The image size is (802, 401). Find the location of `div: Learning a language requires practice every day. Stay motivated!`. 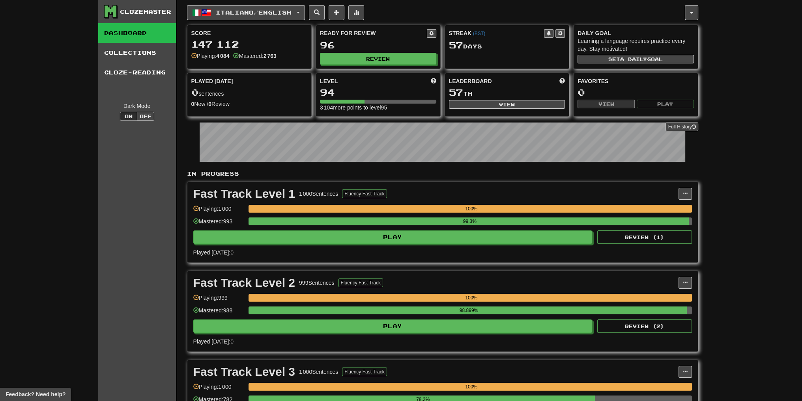

div: Learning a language requires practice every day. Stay motivated! is located at coordinates (635, 45).